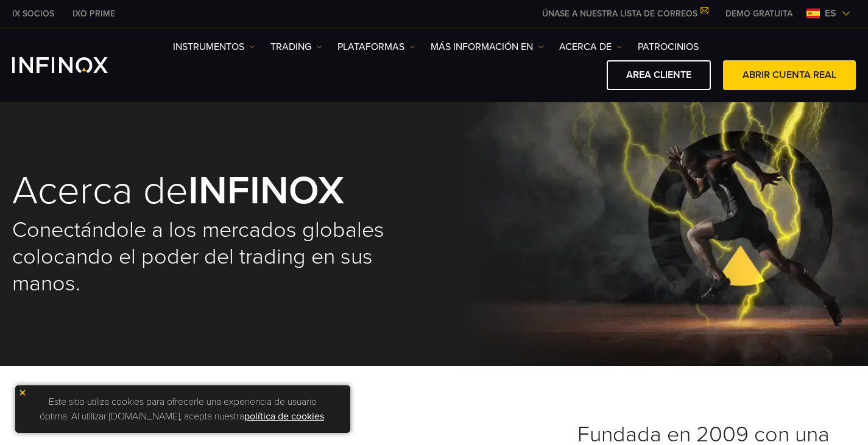  Describe the element at coordinates (487, 47) in the screenshot. I see `a: Más información en` at that location.